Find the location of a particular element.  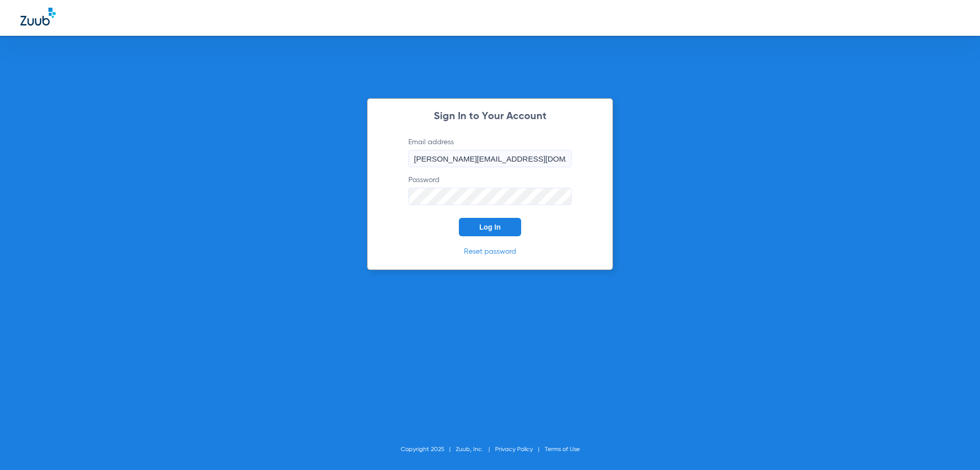

a: Terms of Use is located at coordinates (562, 449).